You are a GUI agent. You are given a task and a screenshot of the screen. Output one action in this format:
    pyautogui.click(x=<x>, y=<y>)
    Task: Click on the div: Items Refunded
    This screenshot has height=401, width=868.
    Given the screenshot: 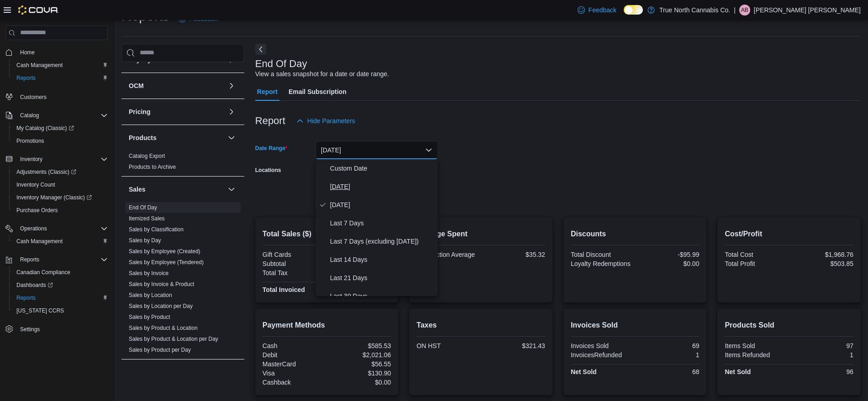 What is the action you would take?
    pyautogui.click(x=755, y=355)
    